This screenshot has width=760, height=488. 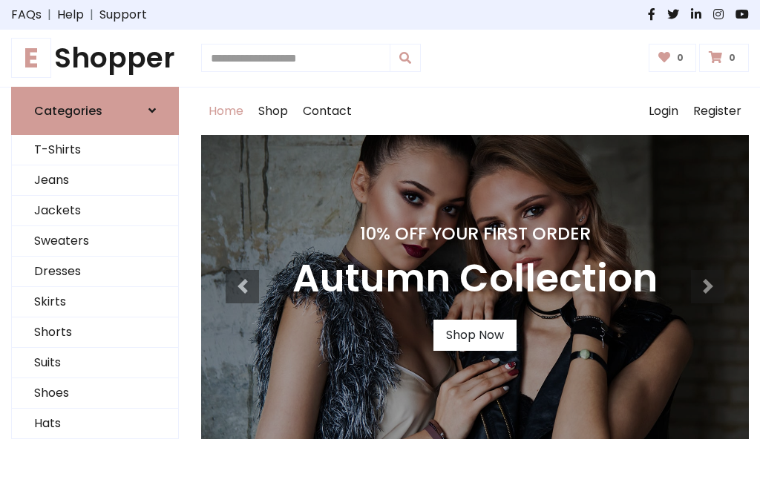 What do you see at coordinates (475, 234) in the screenshot?
I see `h4: 10% Off Your First Order` at bounding box center [475, 234].